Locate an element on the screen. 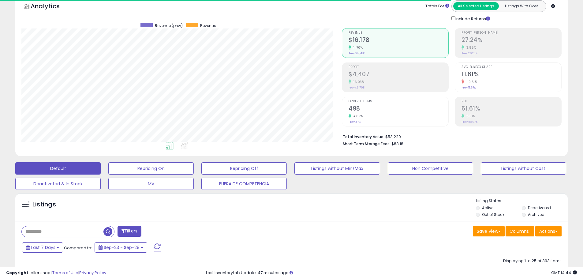  label: Deactivated is located at coordinates (539, 207).